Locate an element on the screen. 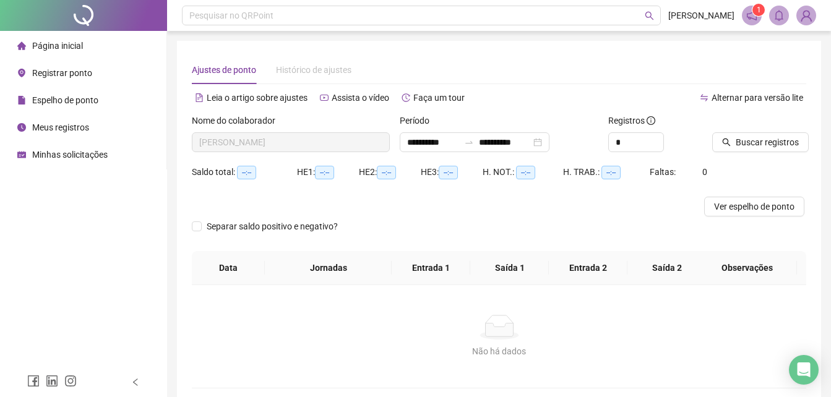  img: 90662 is located at coordinates (806, 15).